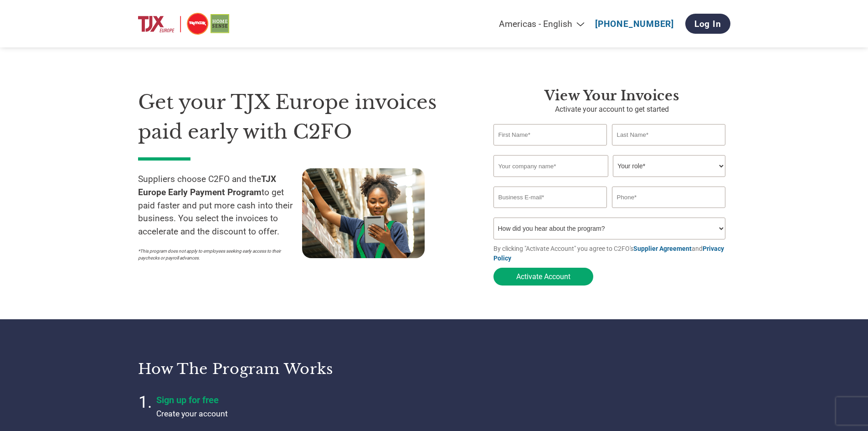 This screenshot has height=431, width=868. Describe the element at coordinates (550, 135) in the screenshot. I see `input: First Name*` at that location.